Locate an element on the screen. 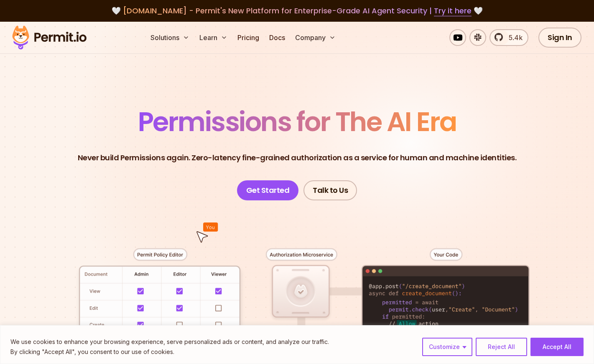  button: Learn is located at coordinates (213, 37).